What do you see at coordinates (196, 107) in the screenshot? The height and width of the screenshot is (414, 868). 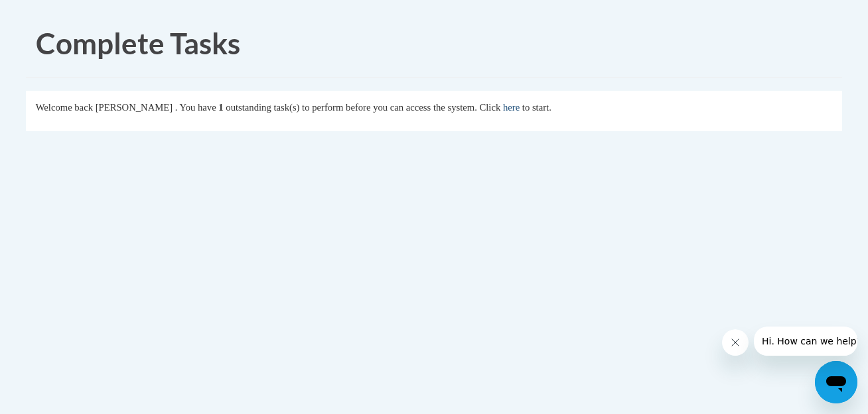 I see `span: . You have` at bounding box center [196, 107].